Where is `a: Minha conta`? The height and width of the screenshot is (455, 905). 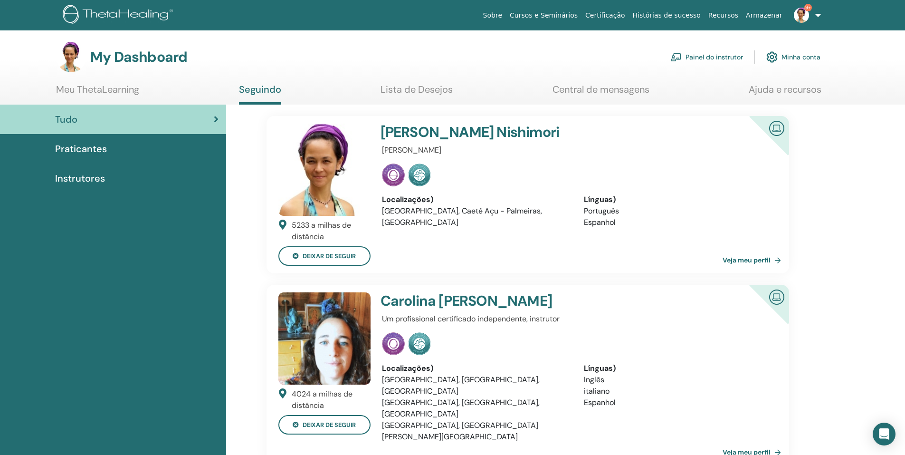 a: Minha conta is located at coordinates (793, 57).